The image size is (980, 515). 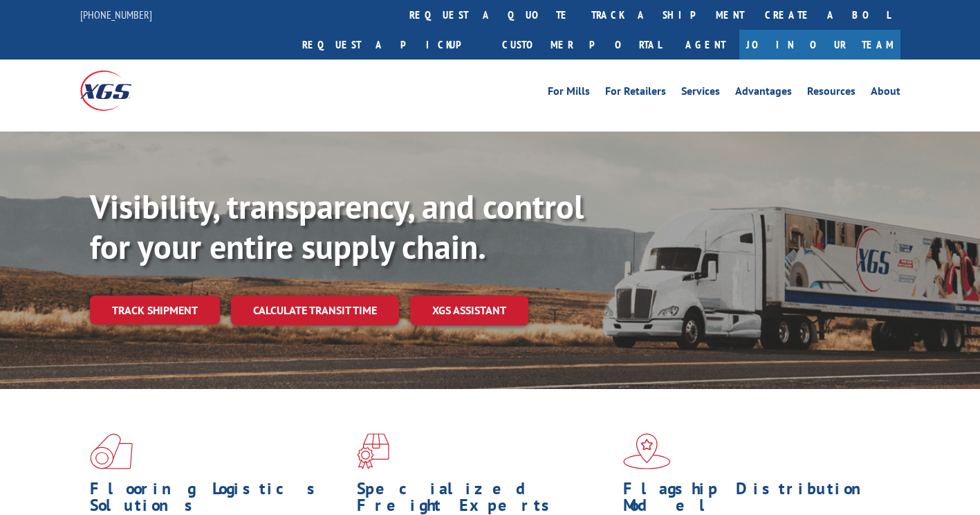 I want to click on a: Resources, so click(x=831, y=93).